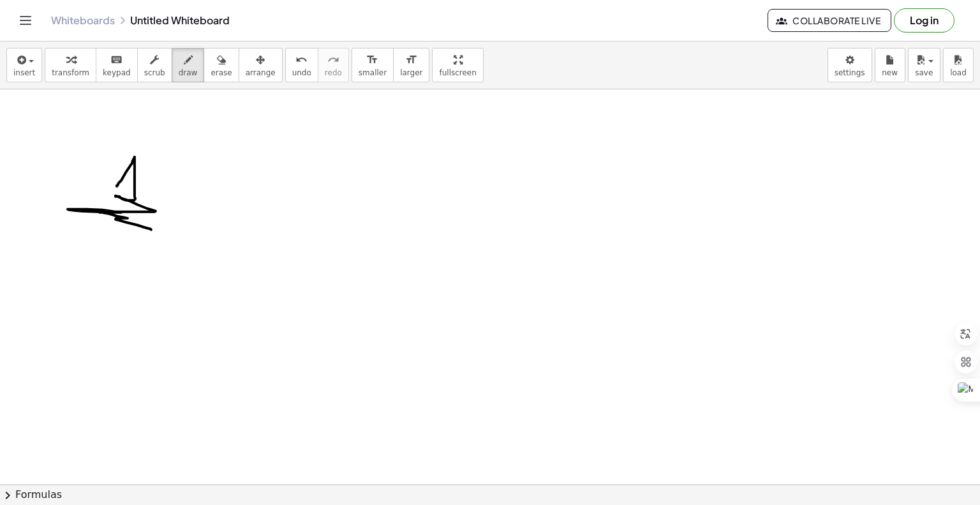 This screenshot has height=505, width=980. Describe the element at coordinates (83, 20) in the screenshot. I see `a: Whiteboards` at that location.